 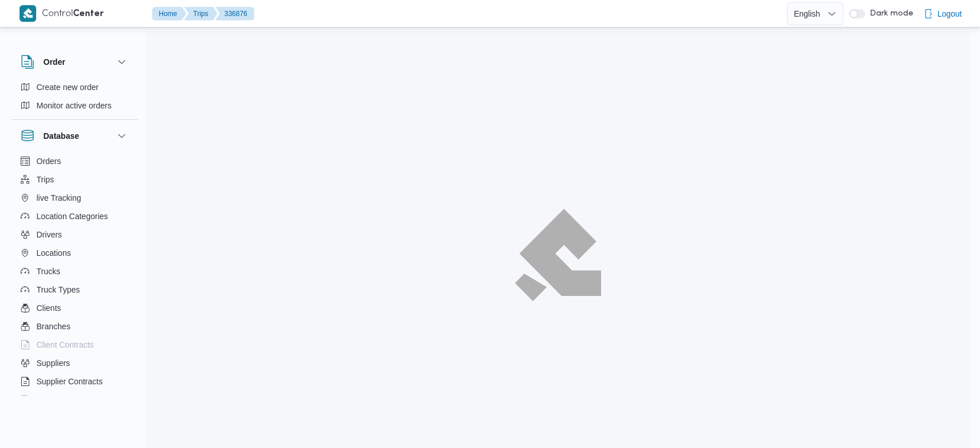 What do you see at coordinates (53, 363) in the screenshot?
I see `span: Suppliers` at bounding box center [53, 363].